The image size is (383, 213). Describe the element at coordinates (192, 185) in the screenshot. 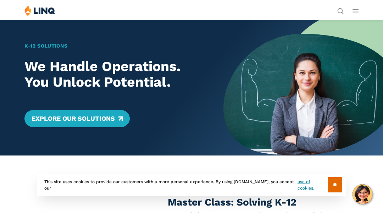

I see `div: This site uses cookies to provide our customers with a more personal experience. By using [DOMAIN...` at that location.